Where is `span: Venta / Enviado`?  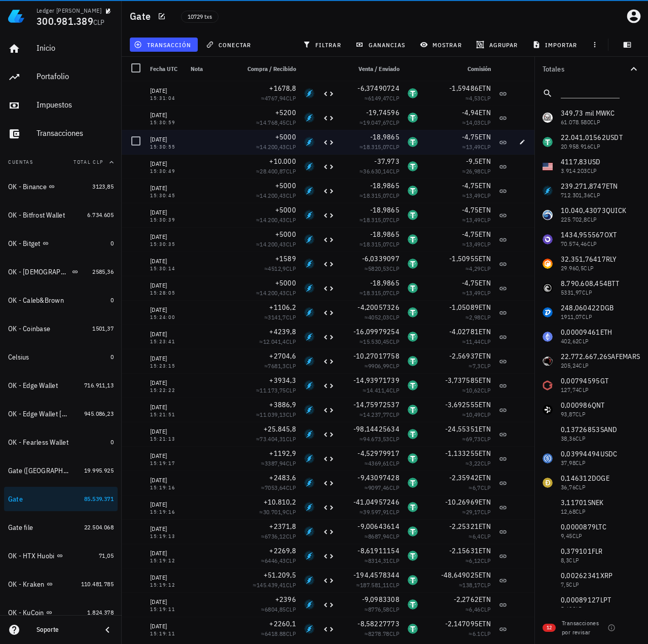
span: Venta / Enviado is located at coordinates (379, 69).